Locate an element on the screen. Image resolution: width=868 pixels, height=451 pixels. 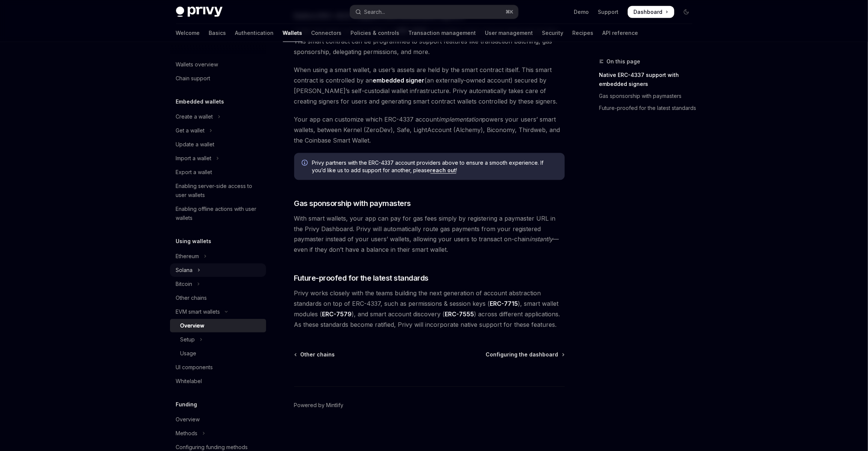
button: Toggle EVM smart wallets section is located at coordinates (218, 312).